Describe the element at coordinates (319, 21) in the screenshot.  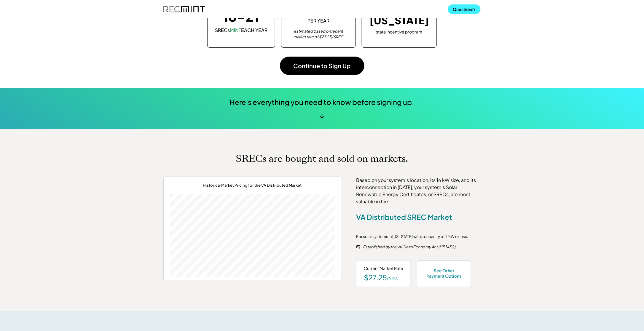
I see `div: PER YEAR` at that location.